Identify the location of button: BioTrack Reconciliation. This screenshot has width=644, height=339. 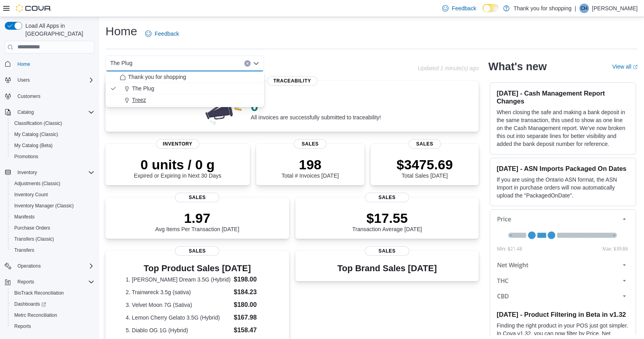
(53, 293).